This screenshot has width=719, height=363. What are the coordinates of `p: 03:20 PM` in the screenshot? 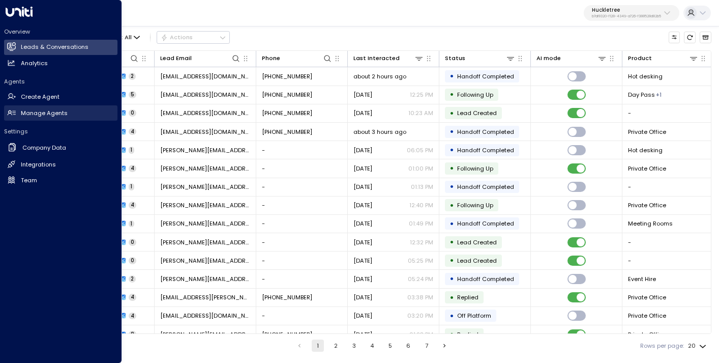 It's located at (420, 315).